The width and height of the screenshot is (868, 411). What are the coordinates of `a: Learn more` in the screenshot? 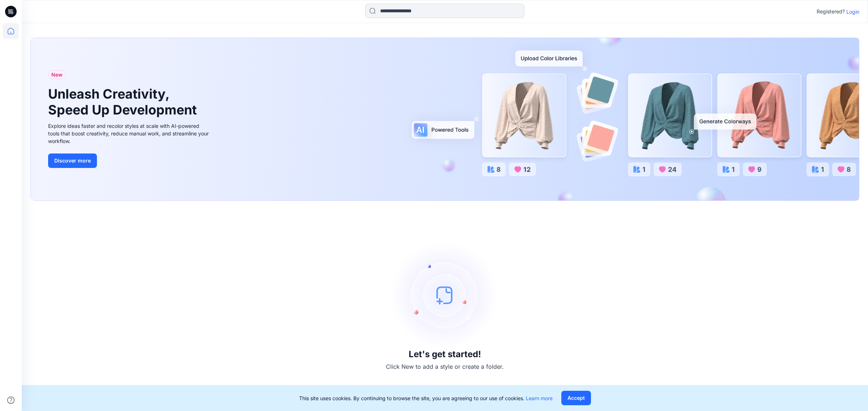 It's located at (539, 398).